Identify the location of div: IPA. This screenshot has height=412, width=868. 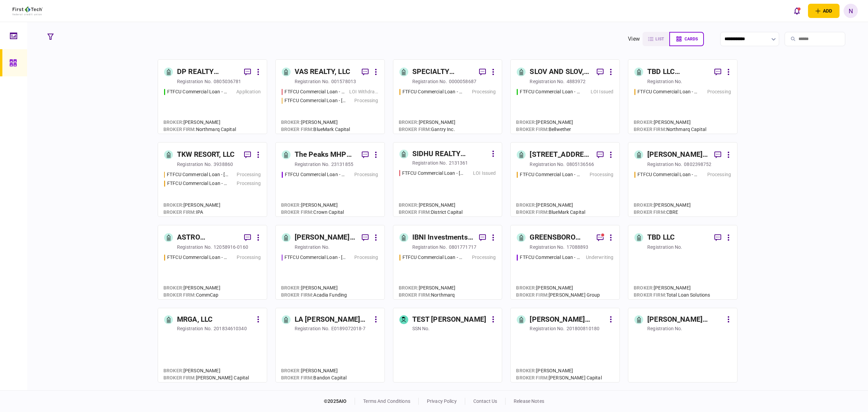
(192, 212).